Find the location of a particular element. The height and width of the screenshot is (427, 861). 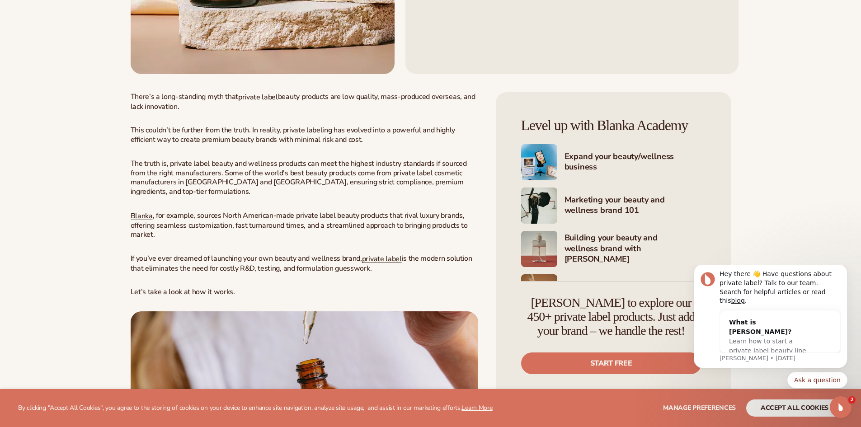

span: , for example, sources North American-made private label beauty products that rival luxury brands... is located at coordinates (299, 225).